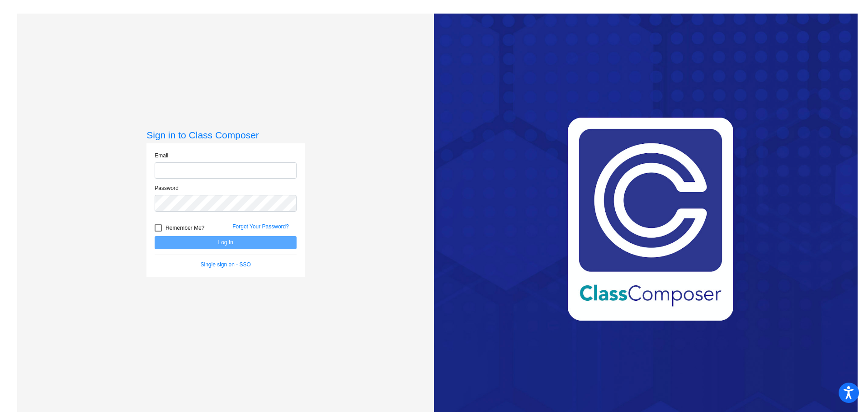  Describe the element at coordinates (226, 242) in the screenshot. I see `button: Log In` at that location.